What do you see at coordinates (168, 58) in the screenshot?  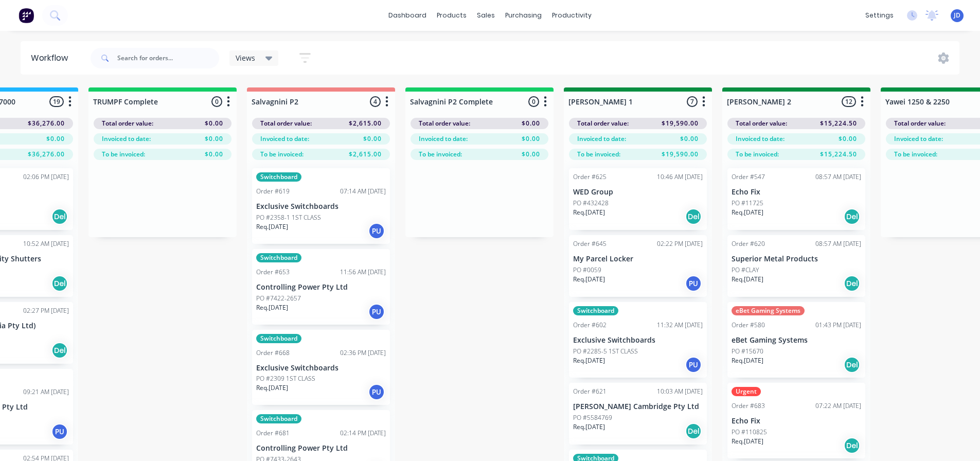 I see `input: Search for orders...` at bounding box center [168, 58].